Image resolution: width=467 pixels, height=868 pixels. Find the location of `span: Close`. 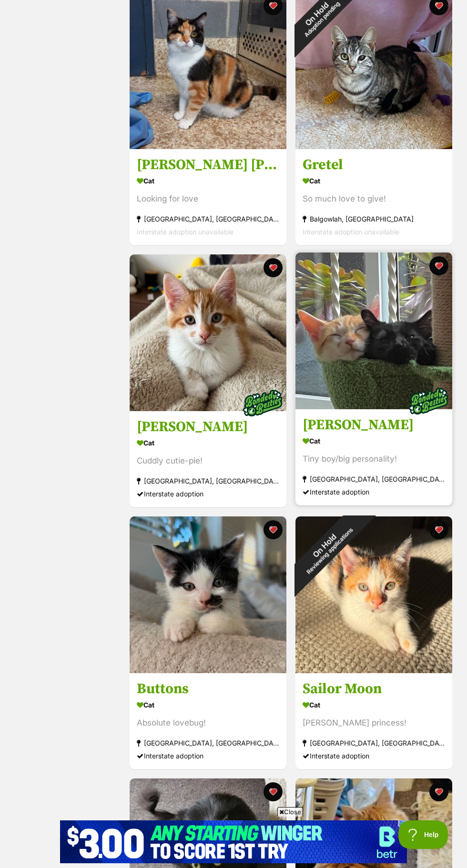

span: Close is located at coordinates (291, 812).